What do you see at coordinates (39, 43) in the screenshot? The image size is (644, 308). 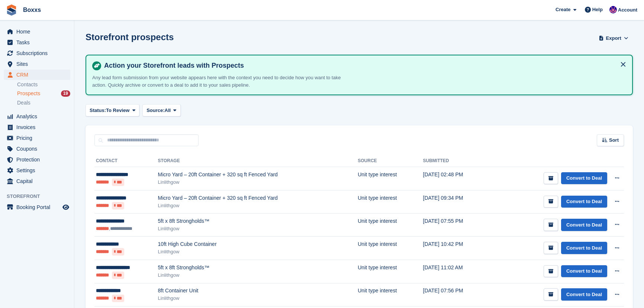 I see `span: Tasks` at bounding box center [39, 43].